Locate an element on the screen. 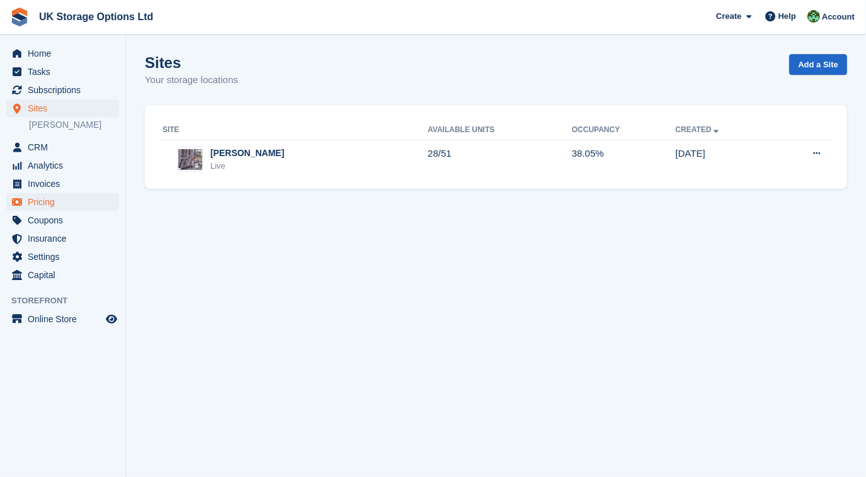 This screenshot has height=477, width=866. span: CRM is located at coordinates (66, 147).